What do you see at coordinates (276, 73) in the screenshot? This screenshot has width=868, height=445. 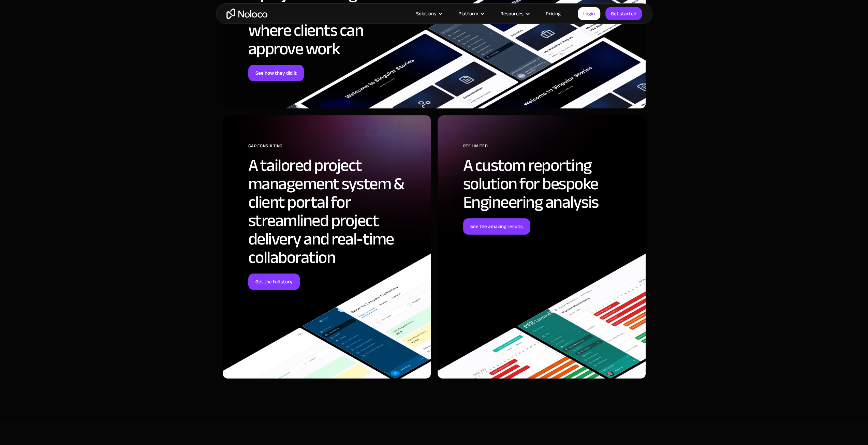 I see `a: See how they did it` at bounding box center [276, 73].